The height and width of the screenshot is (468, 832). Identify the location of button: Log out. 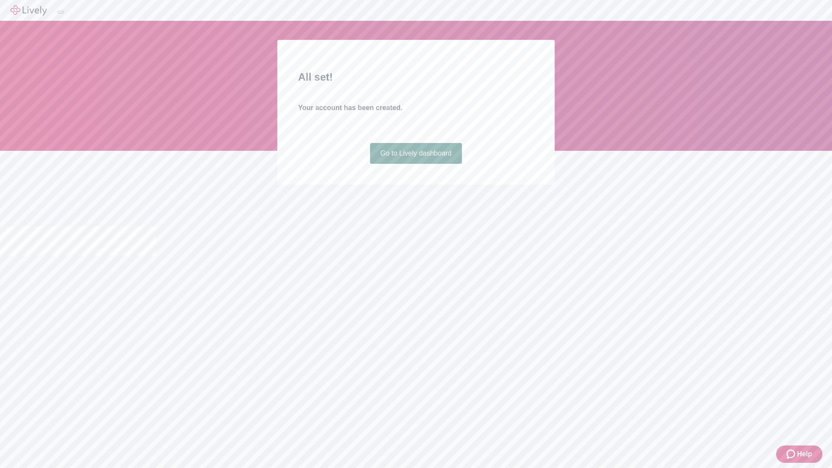
(61, 12).